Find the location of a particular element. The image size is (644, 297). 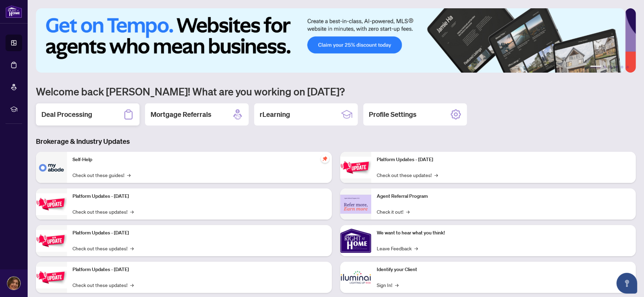

p: Agent Referral Program is located at coordinates (504, 196).